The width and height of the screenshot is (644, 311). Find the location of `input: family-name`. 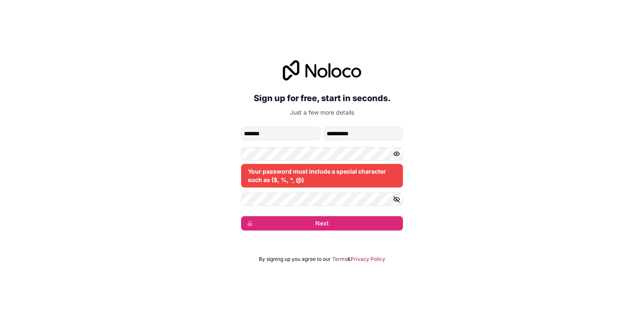

input: family-name is located at coordinates (364, 134).